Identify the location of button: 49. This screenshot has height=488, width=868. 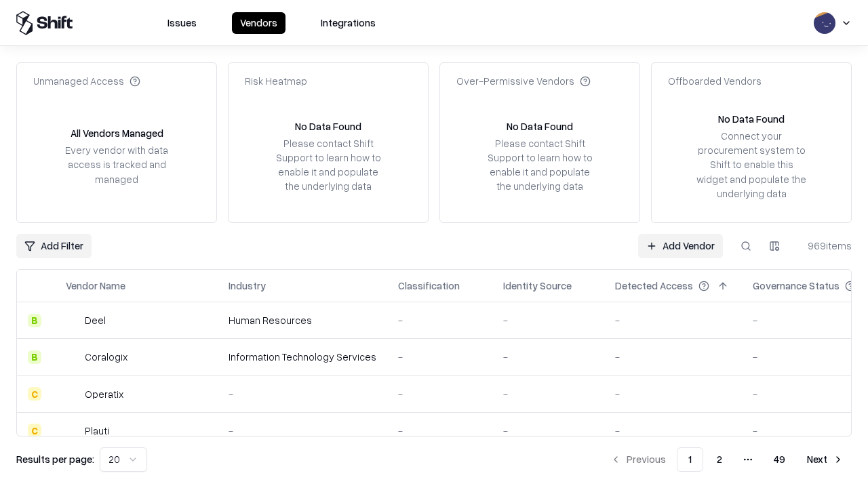
(779, 459).